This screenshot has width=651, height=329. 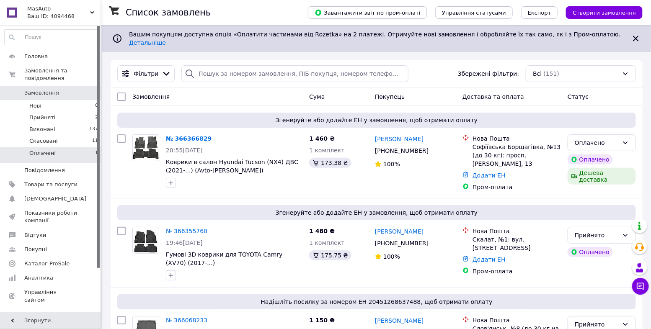 What do you see at coordinates (51, 217) in the screenshot?
I see `span: Показники роботи компанії` at bounding box center [51, 217].